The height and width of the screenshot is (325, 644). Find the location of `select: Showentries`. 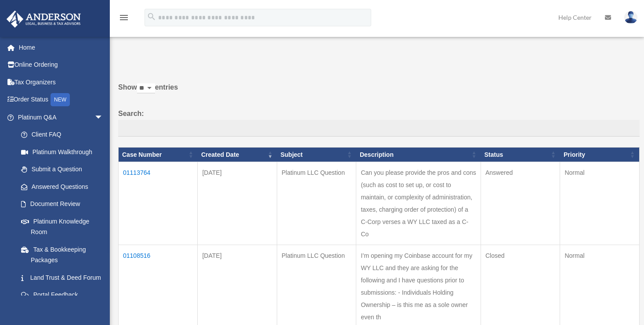

select: Showentries is located at coordinates (146, 88).